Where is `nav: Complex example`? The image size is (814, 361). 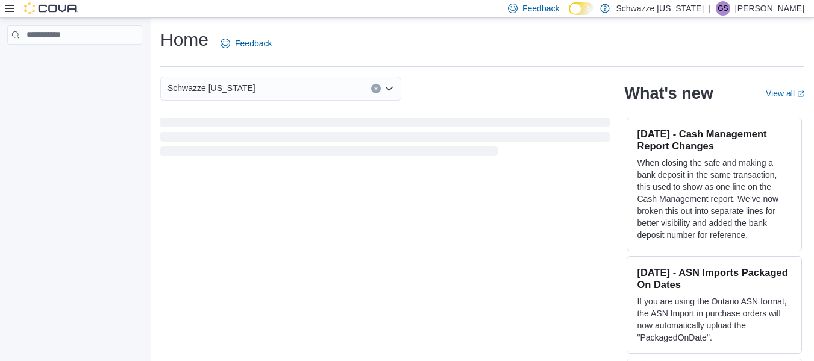 nav: Complex example is located at coordinates (75, 61).